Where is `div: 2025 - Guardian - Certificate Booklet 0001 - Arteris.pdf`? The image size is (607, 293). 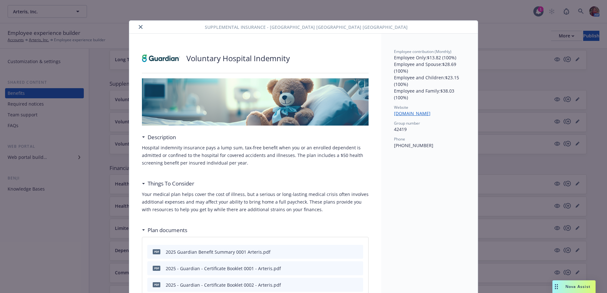
div: 2025 - Guardian - Certificate Booklet 0001 - Arteris.pdf is located at coordinates (223, 269).